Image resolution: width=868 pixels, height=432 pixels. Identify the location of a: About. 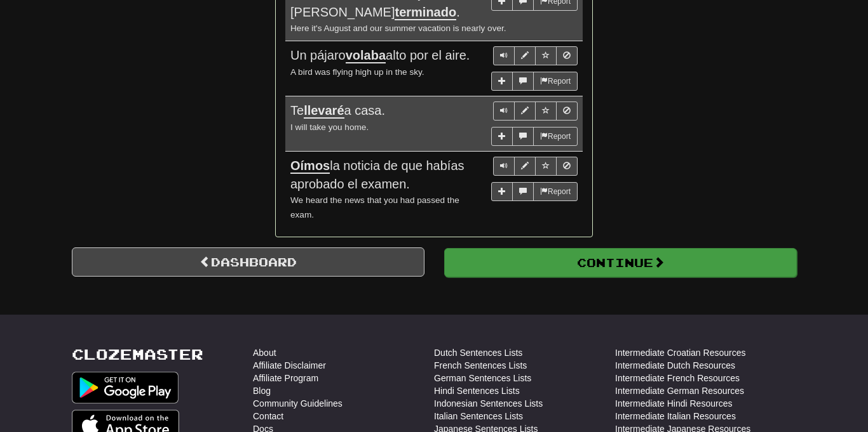
(265, 353).